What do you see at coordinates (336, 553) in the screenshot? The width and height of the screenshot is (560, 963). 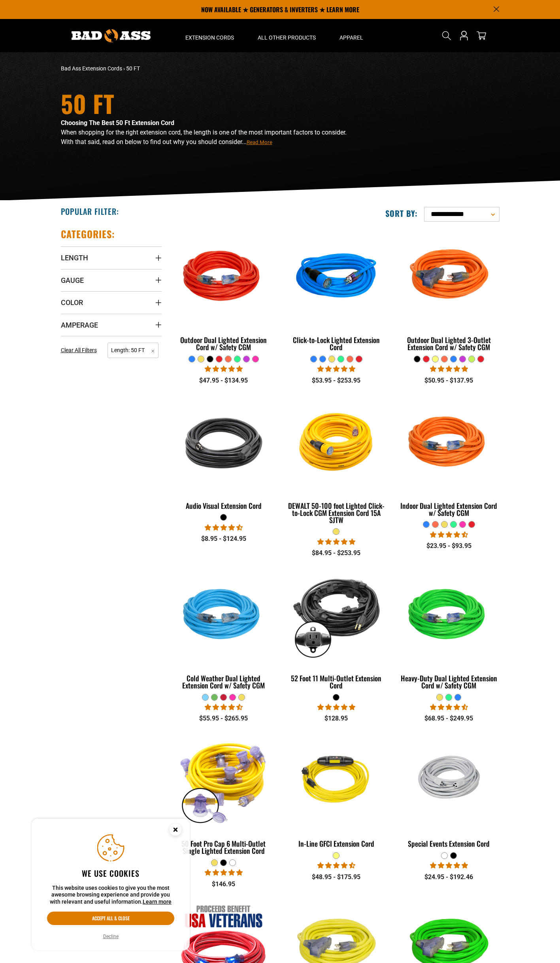 I see `div: $84.95 - $253.95` at bounding box center [336, 553].